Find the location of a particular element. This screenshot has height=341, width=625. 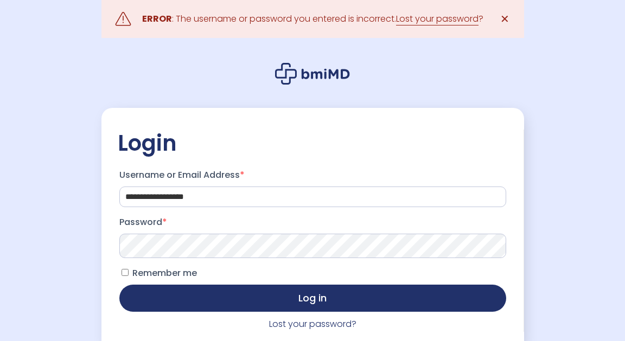

div: : The username or password you entered is incorrect. ? is located at coordinates (312, 19).